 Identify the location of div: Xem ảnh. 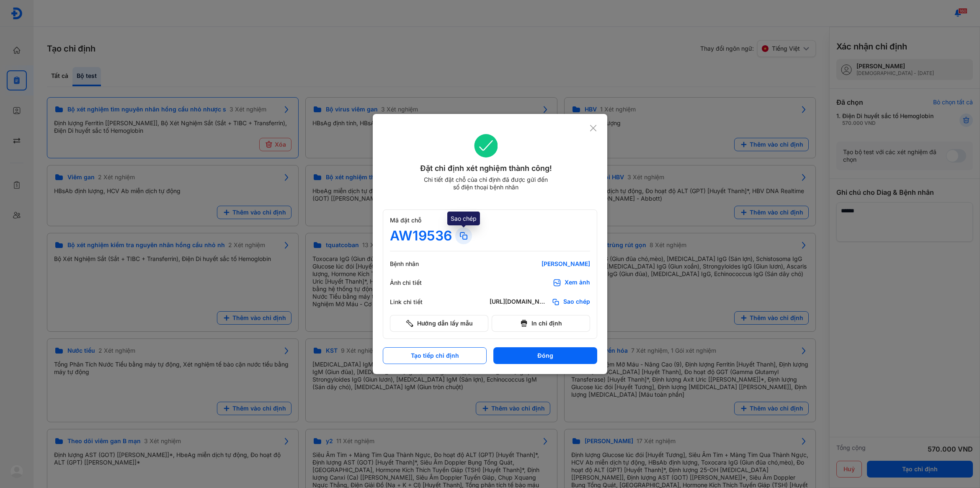
(577, 282).